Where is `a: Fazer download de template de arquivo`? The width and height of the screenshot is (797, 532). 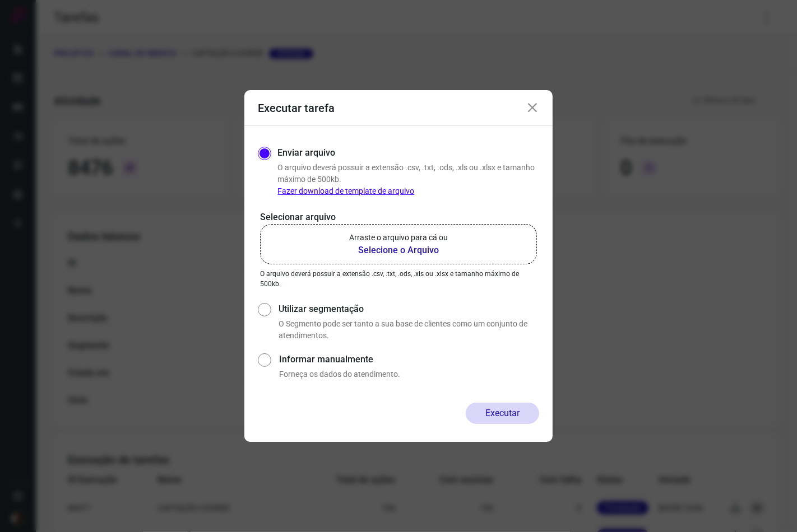 a: Fazer download de template de arquivo is located at coordinates (346, 191).